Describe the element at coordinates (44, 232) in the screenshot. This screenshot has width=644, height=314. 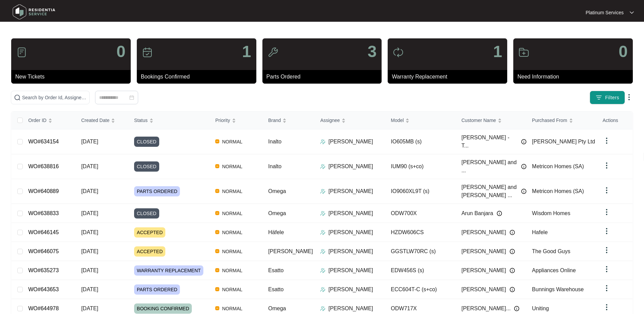
I see `a: WO#646145` at that location.